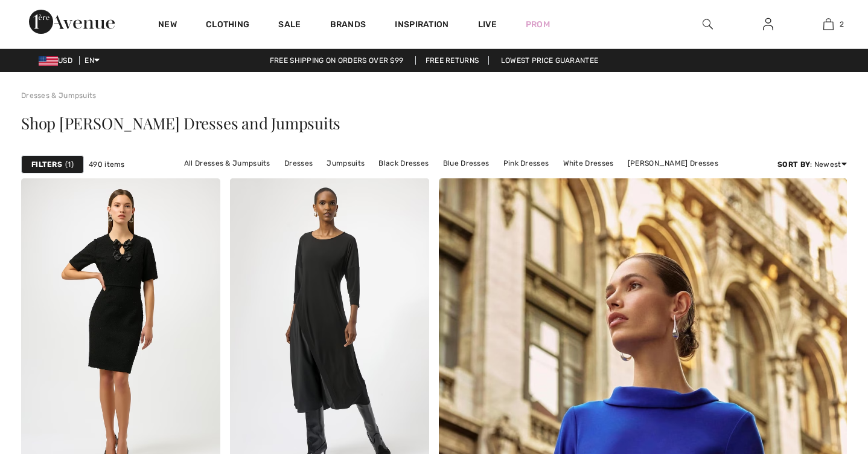  Describe the element at coordinates (828, 24) in the screenshot. I see `img: My Bag` at that location.